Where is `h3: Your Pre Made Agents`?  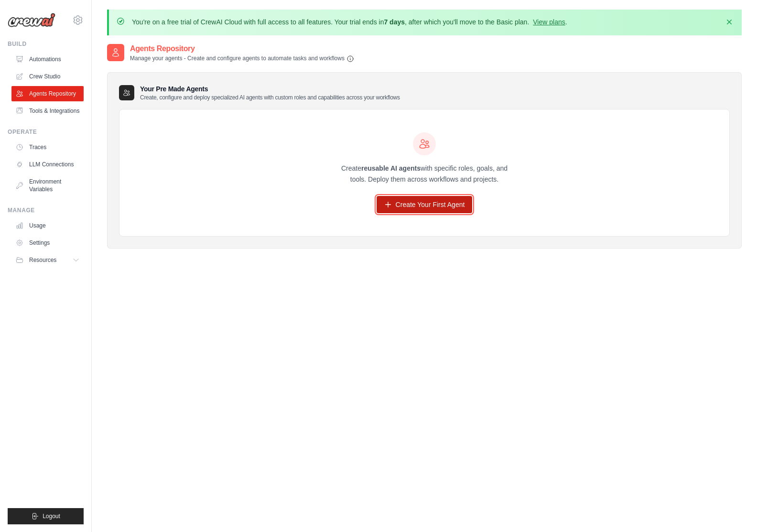 h3: Your Pre Made Agents is located at coordinates (270, 93).